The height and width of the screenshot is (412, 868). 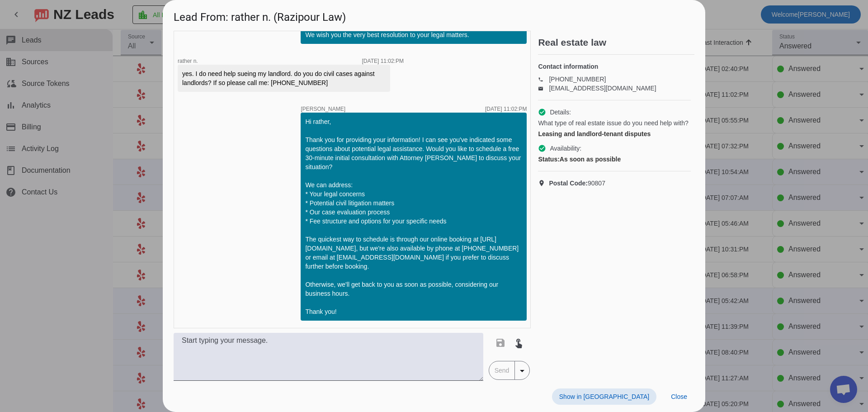 I want to click on span: rather n., so click(x=188, y=61).